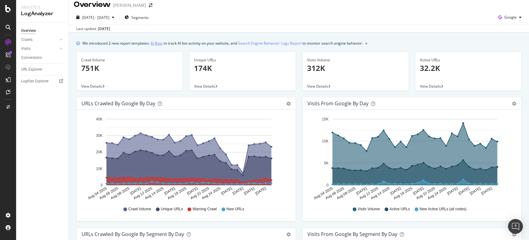 This screenshot has height=240, width=529. What do you see at coordinates (99, 136) in the screenshot?
I see `text: 30K` at bounding box center [99, 136].